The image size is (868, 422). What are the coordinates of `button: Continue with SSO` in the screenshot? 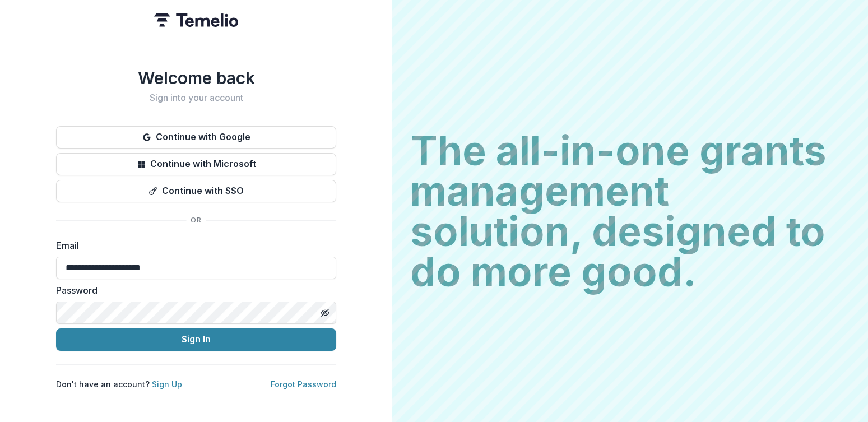 It's located at (196, 191).